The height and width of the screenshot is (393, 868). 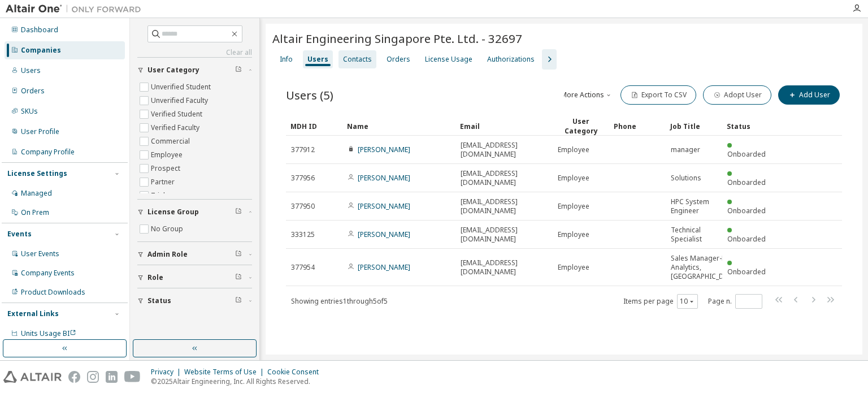 What do you see at coordinates (661, 301) in the screenshot?
I see `span: Items per page` at bounding box center [661, 301].